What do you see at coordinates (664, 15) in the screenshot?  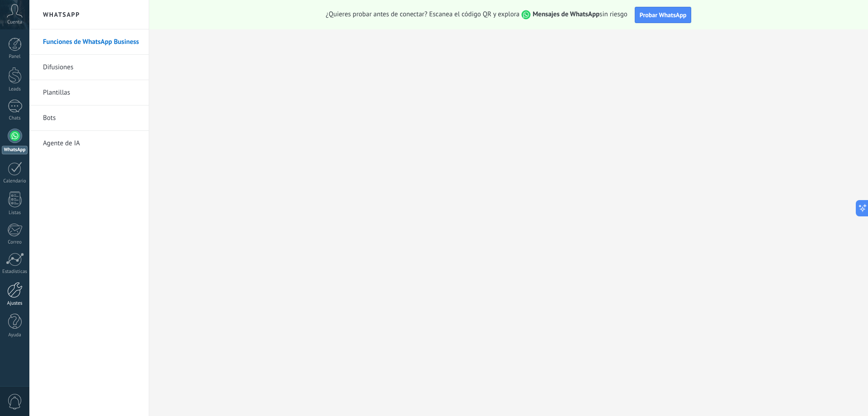 I see `button: Probar WhatsApp` at bounding box center [664, 15].